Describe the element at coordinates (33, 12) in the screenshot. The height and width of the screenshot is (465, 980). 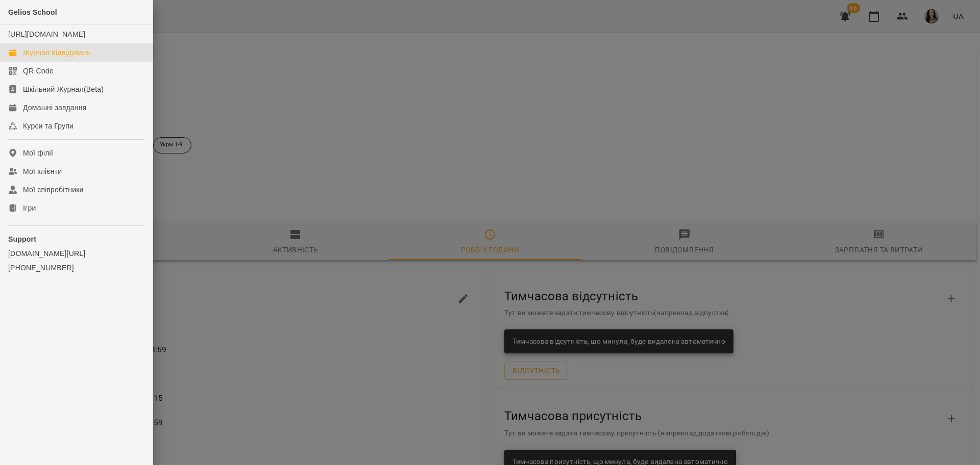
I see `span: Gelios School` at that location.